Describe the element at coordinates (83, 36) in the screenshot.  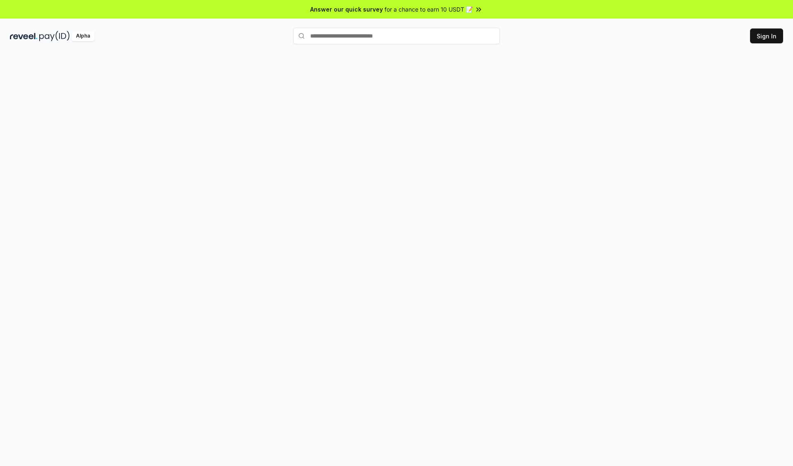
I see `div: Alpha` at that location.